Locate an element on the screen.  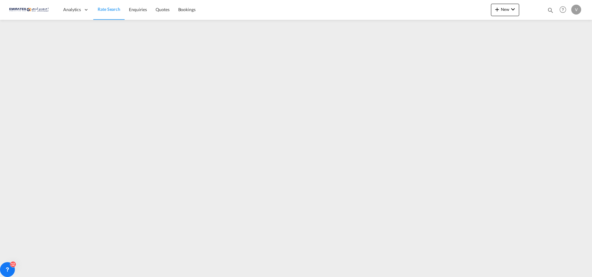
md-icon: icon-magnify is located at coordinates (550, 10).